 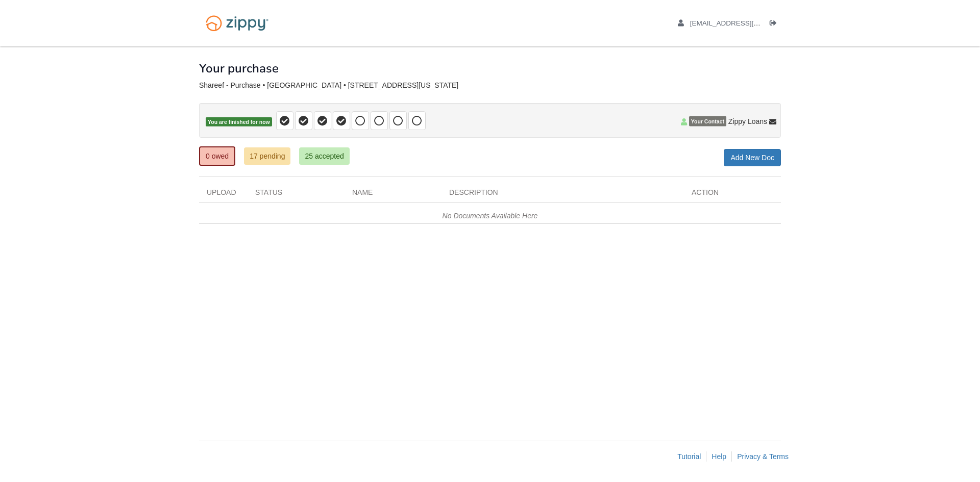 What do you see at coordinates (748, 23) in the screenshot?
I see `span: ayeshashareef73@gmail.com` at bounding box center [748, 23].